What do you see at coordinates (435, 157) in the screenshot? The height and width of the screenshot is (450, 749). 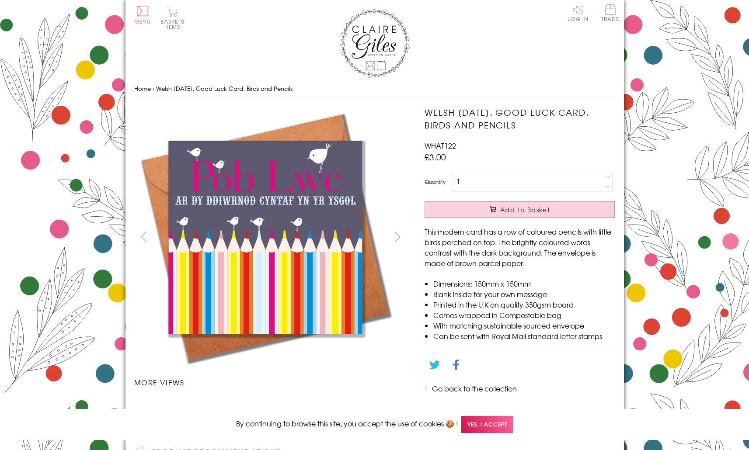 I see `span: £3.00` at bounding box center [435, 157].